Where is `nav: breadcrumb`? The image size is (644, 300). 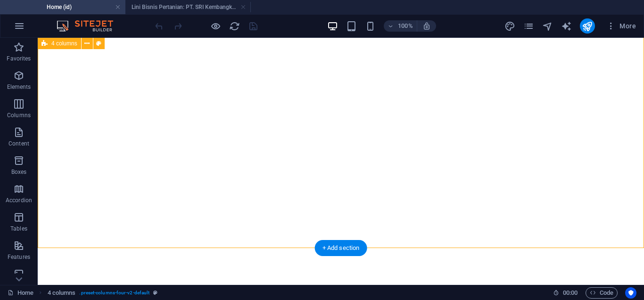
nav: breadcrumb is located at coordinates (103, 293).